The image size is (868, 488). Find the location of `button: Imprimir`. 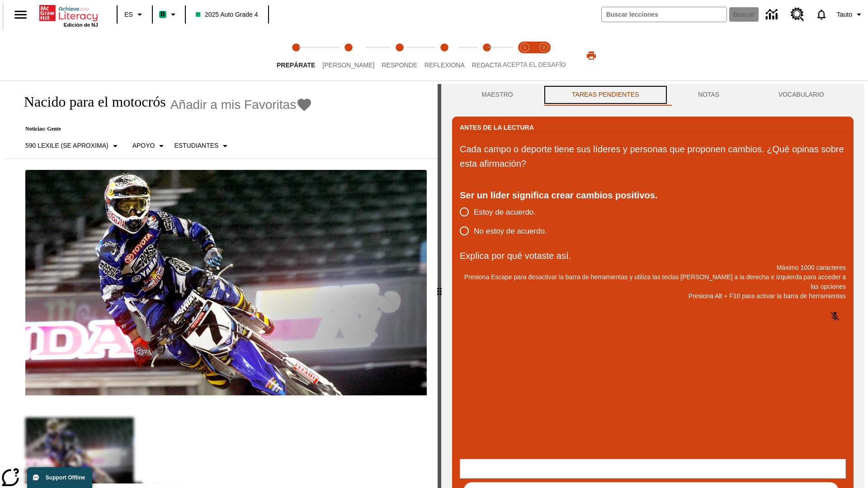

button: Imprimir is located at coordinates (591, 56).